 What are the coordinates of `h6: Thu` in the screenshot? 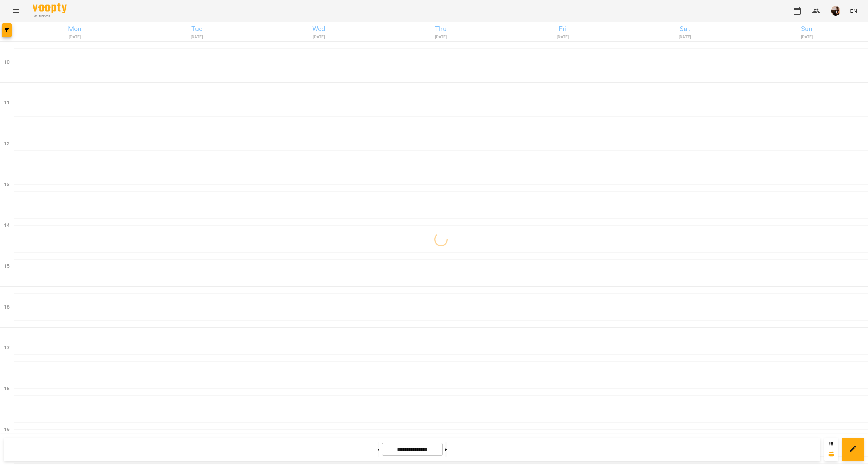 It's located at (441, 29).